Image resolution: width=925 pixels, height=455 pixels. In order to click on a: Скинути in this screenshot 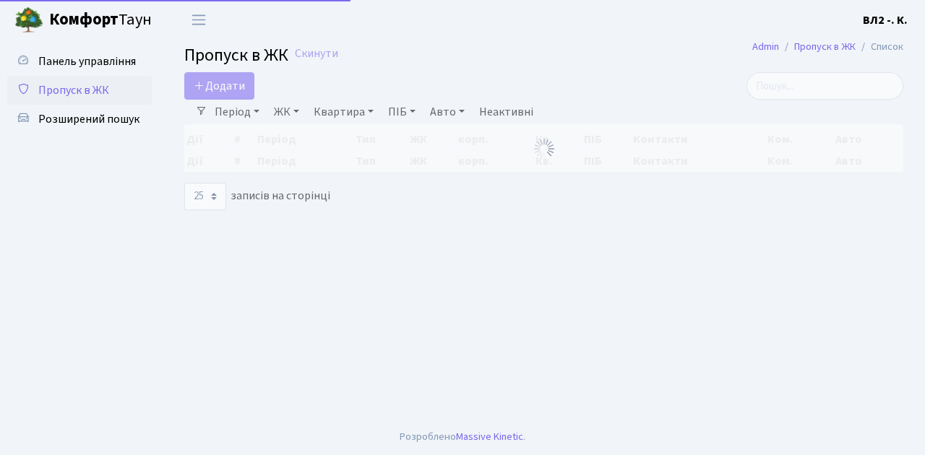, I will do `click(316, 53)`.